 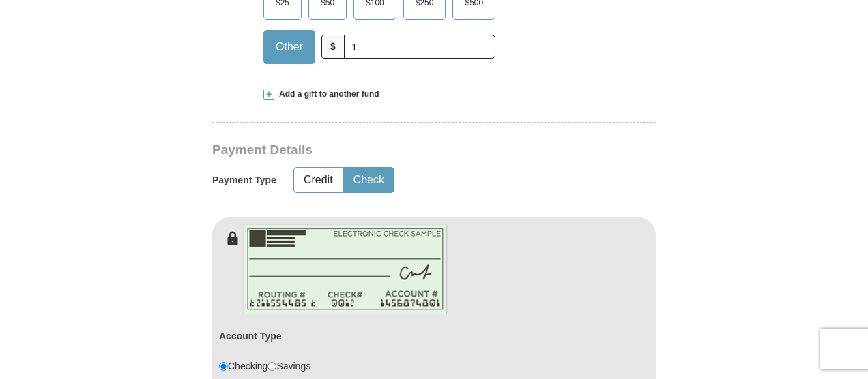 I want to click on img: check-en.png, so click(x=345, y=268).